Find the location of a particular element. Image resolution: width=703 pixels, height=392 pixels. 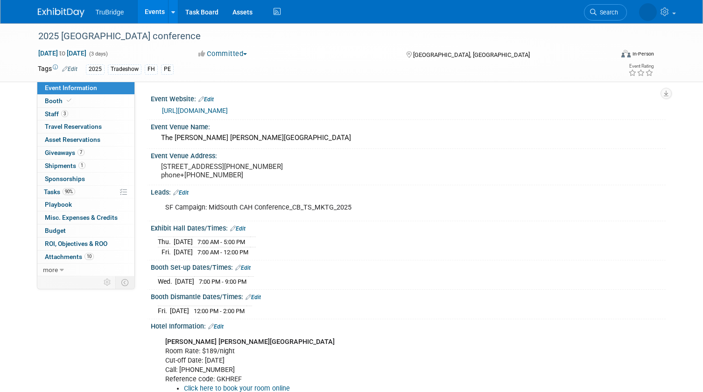

div: Event Venue Address: is located at coordinates (408, 155).